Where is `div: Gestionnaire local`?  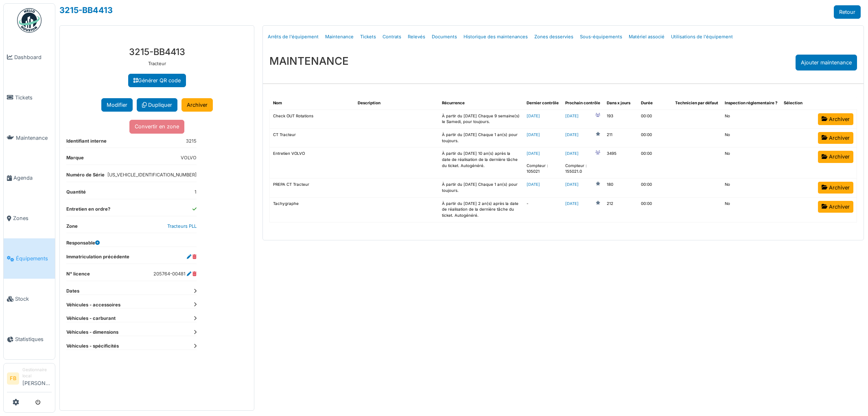 div: Gestionnaire local is located at coordinates (37, 372).